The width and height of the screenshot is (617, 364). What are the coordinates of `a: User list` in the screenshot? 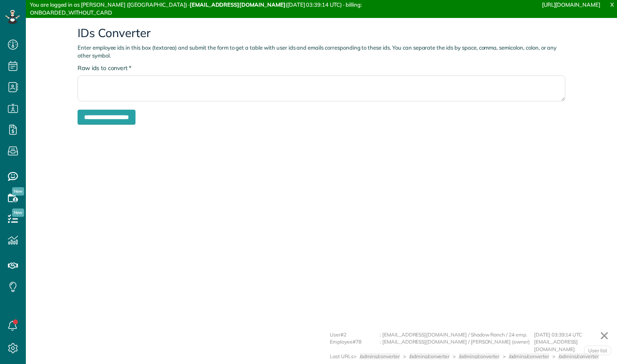 It's located at (598, 351).